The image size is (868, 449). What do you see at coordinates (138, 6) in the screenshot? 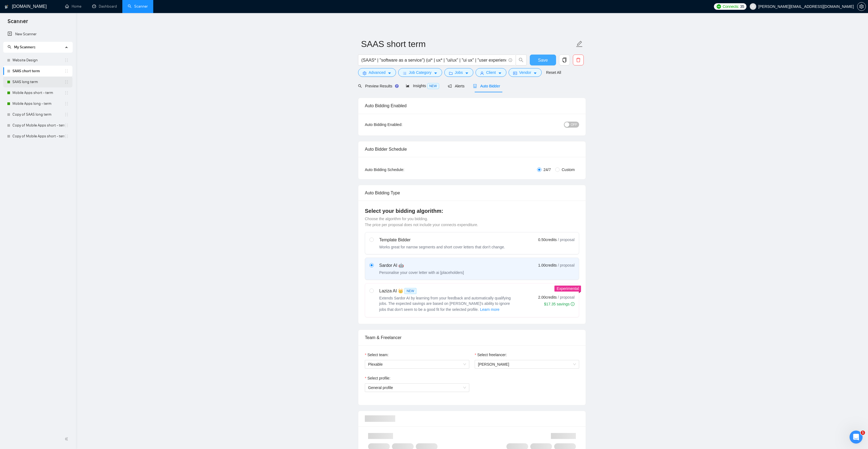
I see `a: searchScanner` at bounding box center [138, 6].